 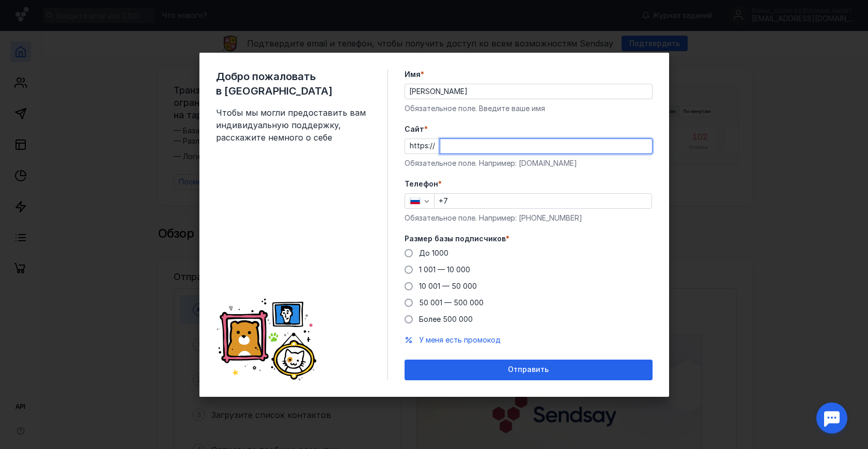 What do you see at coordinates (421, 184) in the screenshot?
I see `span: Телефон` at bounding box center [421, 184].